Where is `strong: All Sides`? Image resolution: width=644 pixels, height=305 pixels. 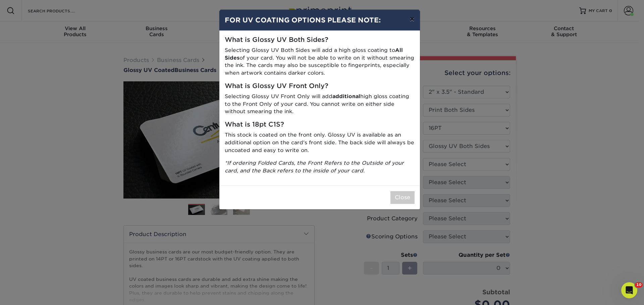
strong: All Sides is located at coordinates (314, 54).